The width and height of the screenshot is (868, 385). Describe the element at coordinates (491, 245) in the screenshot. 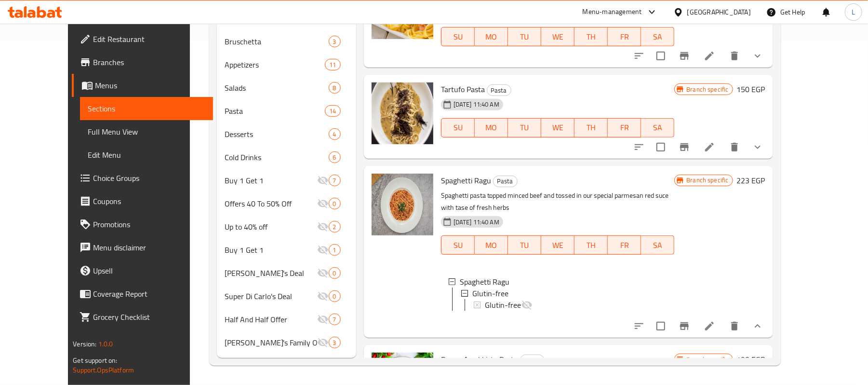

I see `span: MO` at that location.